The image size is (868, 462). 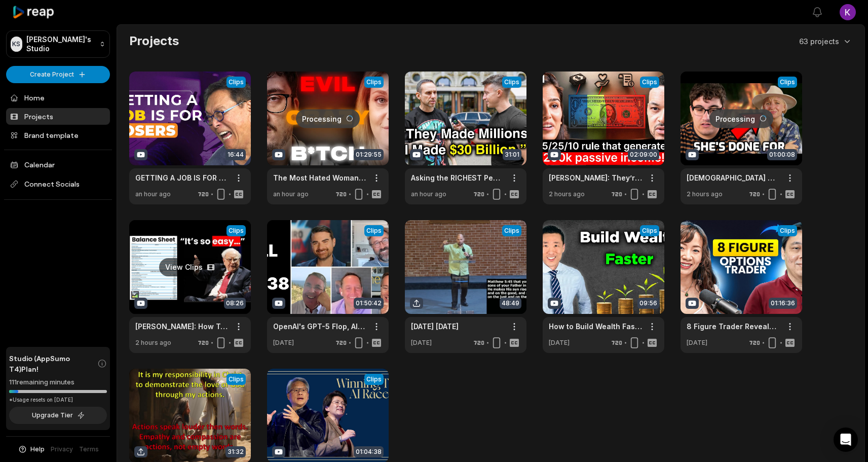 I want to click on button: Help, so click(x=31, y=449).